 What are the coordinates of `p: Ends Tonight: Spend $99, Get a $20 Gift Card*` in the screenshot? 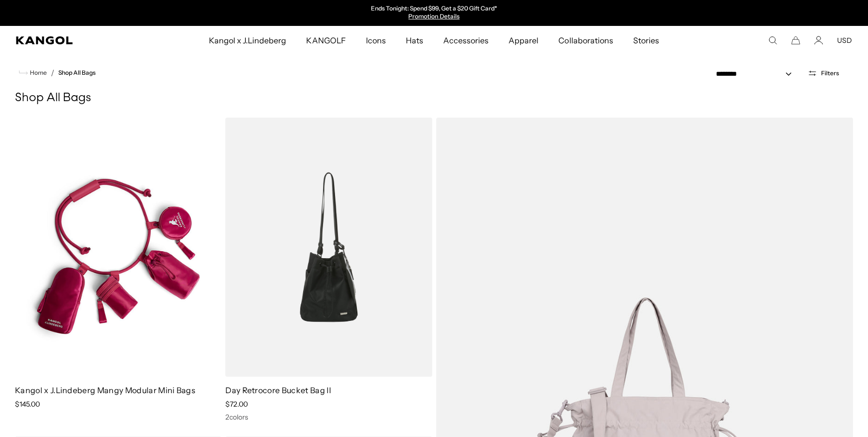 It's located at (434, 9).